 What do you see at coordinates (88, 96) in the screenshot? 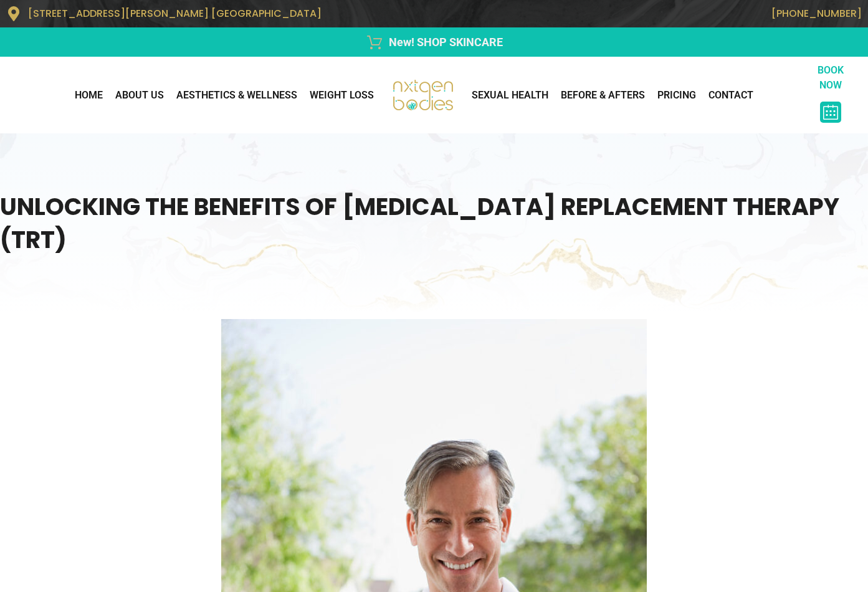
I see `a: Home` at bounding box center [88, 96].